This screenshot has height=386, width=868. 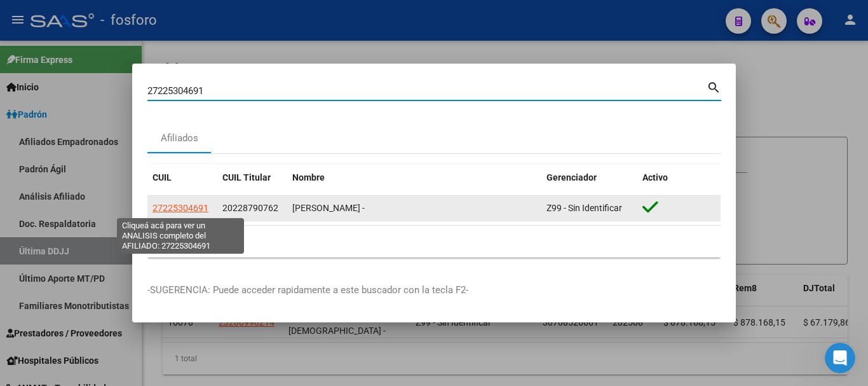 What do you see at coordinates (183, 177) in the screenshot?
I see `datatable-header-cell: CUIL` at bounding box center [183, 177].